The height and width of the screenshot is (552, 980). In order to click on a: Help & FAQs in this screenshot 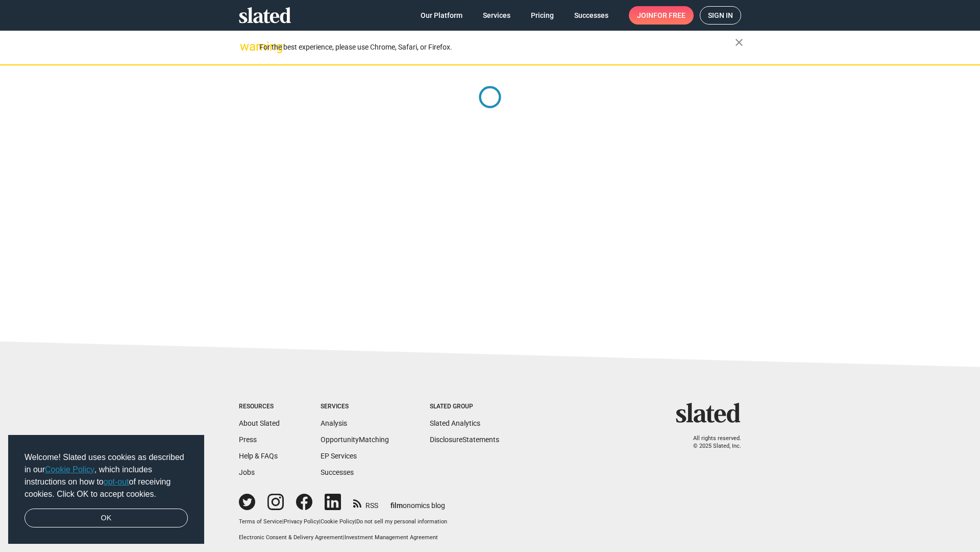, I will do `click(258, 456)`.